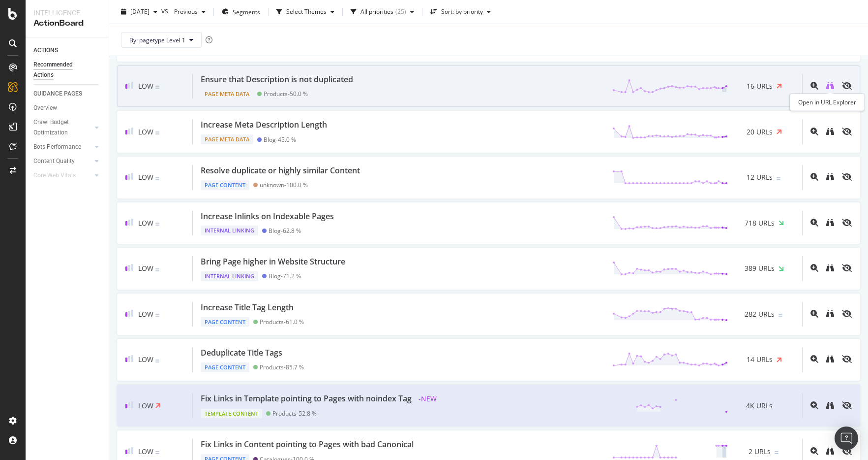  Describe the element at coordinates (280, 139) in the screenshot. I see `div: Blog - 45.0 %` at that location.